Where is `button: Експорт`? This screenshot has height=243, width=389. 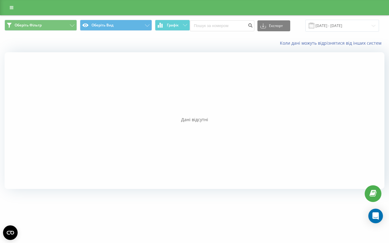 button: Експорт is located at coordinates (274, 26).